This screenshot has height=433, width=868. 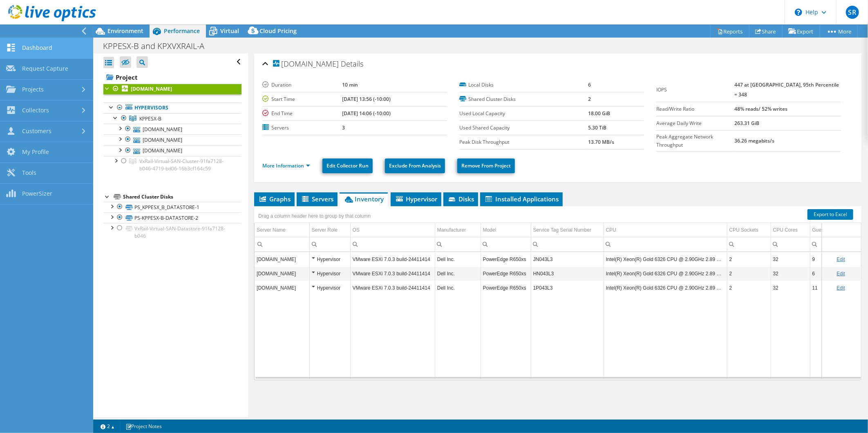 What do you see at coordinates (314, 216) in the screenshot?
I see `div: Drag a column header here to group by that column` at bounding box center [314, 216].